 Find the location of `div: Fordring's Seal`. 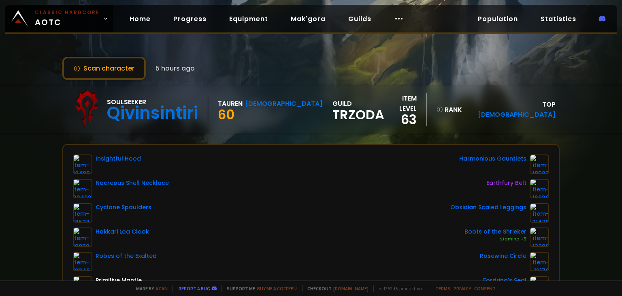

div: Fordring's Seal is located at coordinates (504, 280).